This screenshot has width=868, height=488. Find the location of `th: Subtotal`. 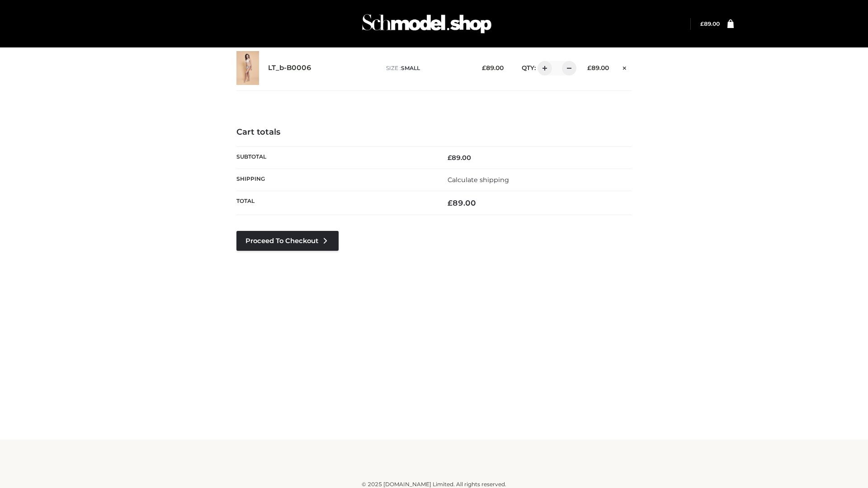

th: Subtotal is located at coordinates (335, 157).